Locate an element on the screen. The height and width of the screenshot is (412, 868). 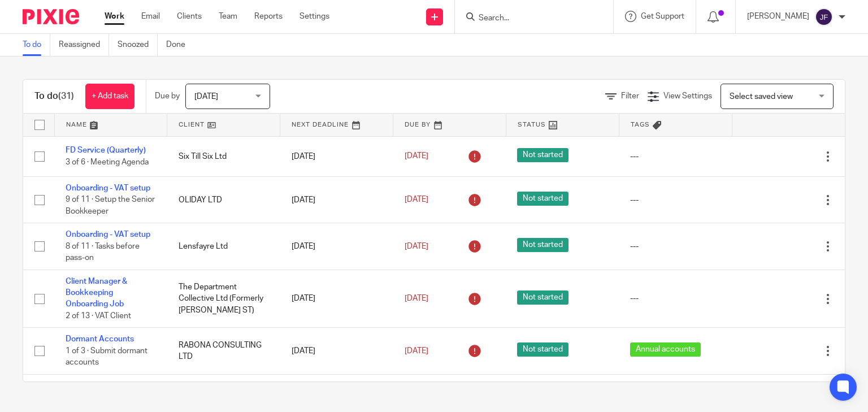
input: Search is located at coordinates (529, 19).